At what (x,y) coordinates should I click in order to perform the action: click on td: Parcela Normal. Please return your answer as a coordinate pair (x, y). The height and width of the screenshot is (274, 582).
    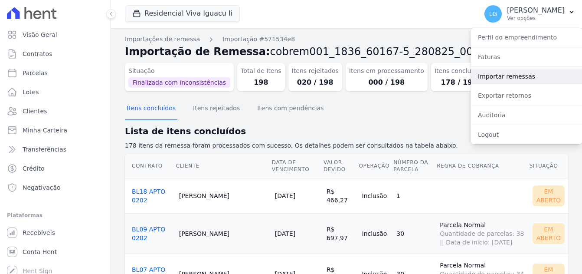
    Looking at the image, I should click on (482, 233).